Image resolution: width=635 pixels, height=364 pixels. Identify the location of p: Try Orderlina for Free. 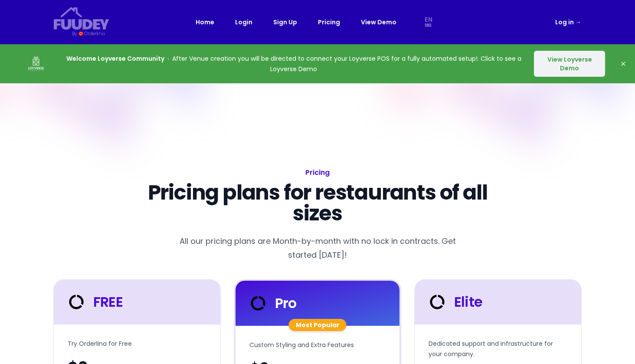
(137, 343).